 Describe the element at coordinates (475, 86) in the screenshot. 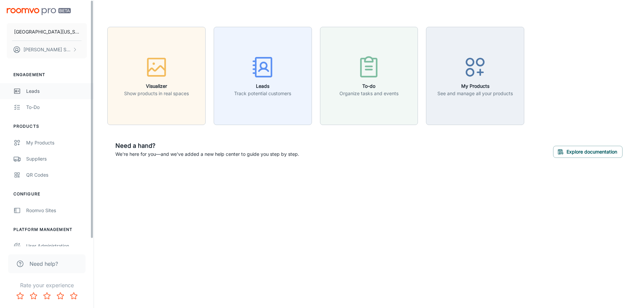

I see `h6: My Products` at that location.